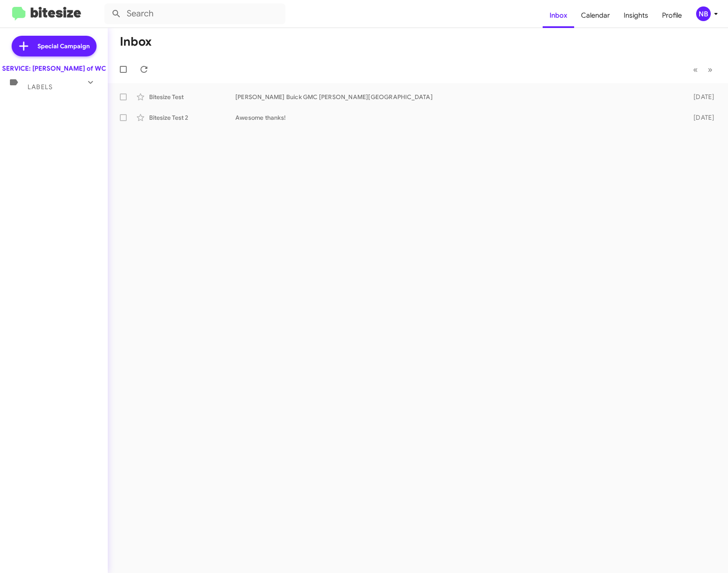 The image size is (728, 573). I want to click on span: Calendar, so click(595, 16).